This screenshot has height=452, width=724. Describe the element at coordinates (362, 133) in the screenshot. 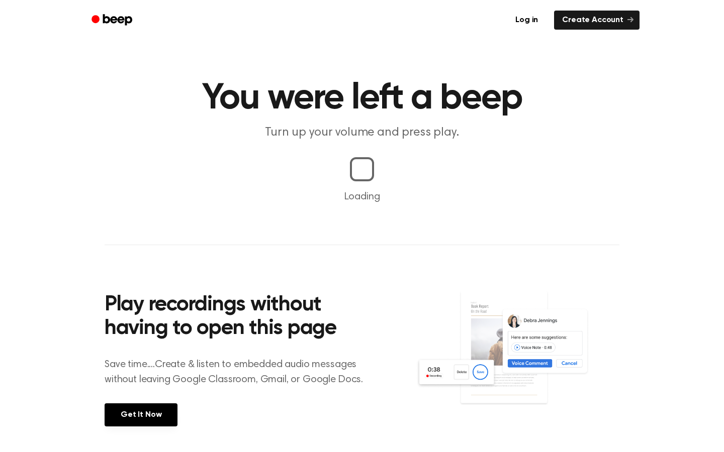

I see `p: Turn up your volume and press play.` at that location.